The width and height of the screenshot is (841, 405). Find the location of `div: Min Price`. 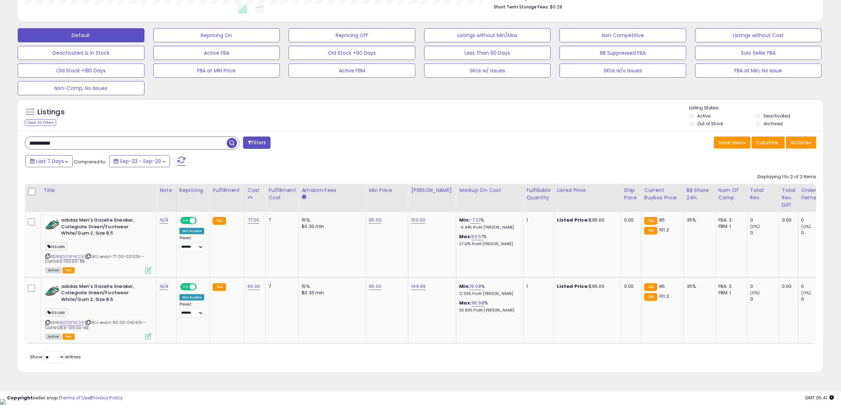

div: Min Price is located at coordinates (387, 190).